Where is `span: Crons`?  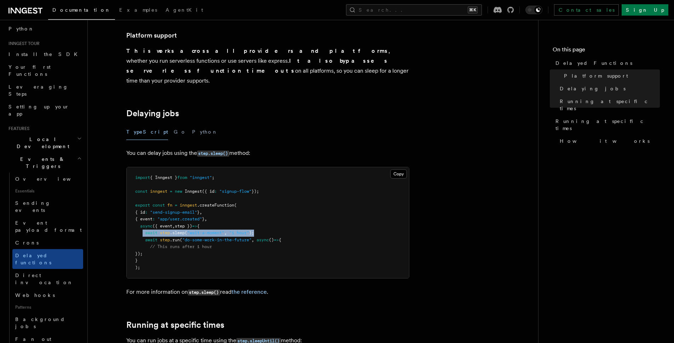
span: Crons is located at coordinates (27, 242).